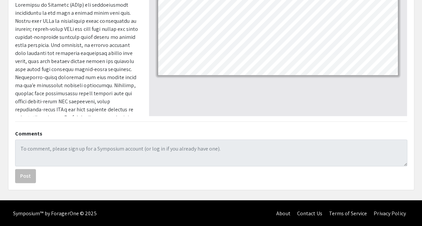 The image size is (422, 226). I want to click on a: Privacy Policy, so click(389, 213).